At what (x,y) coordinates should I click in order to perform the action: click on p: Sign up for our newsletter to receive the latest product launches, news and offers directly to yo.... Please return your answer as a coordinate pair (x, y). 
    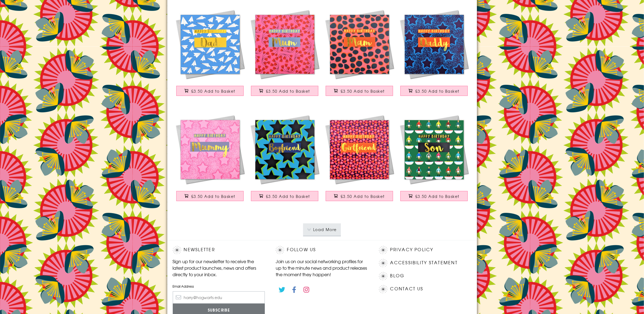
    Looking at the image, I should click on (219, 268).